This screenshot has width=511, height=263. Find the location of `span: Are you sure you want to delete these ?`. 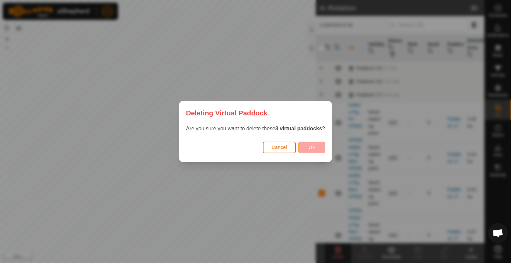

span: Are you sure you want to delete these ? is located at coordinates (255, 128).